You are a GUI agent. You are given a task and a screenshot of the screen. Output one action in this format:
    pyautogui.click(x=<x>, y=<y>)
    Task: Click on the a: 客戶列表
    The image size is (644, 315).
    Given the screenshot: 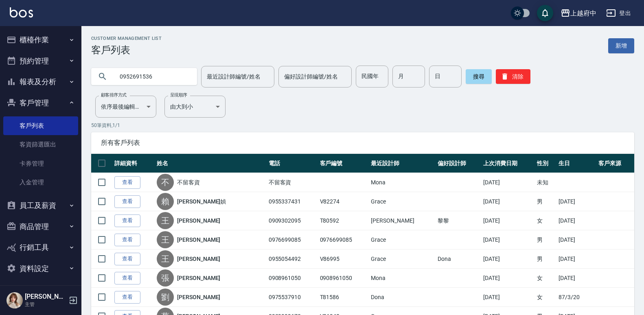 What is the action you would take?
    pyautogui.click(x=41, y=126)
    